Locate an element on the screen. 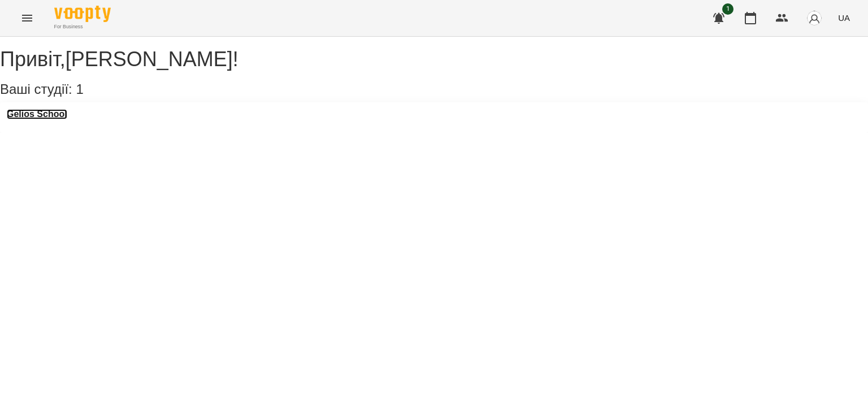 The height and width of the screenshot is (393, 868). img: avatar_s.png is located at coordinates (814, 18).